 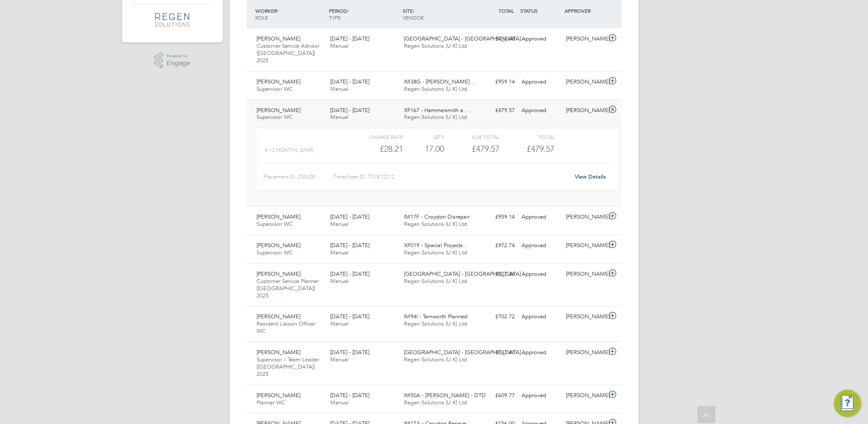 I want to click on div: STATUS, so click(x=541, y=11).